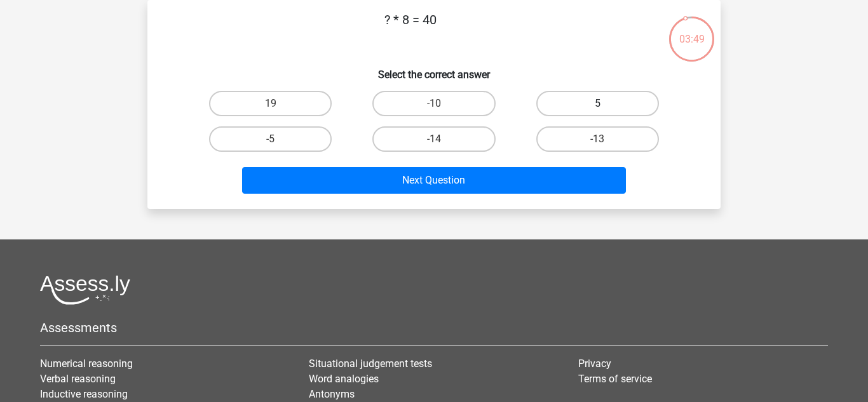  What do you see at coordinates (434, 103) in the screenshot?
I see `label: -10` at bounding box center [434, 103].